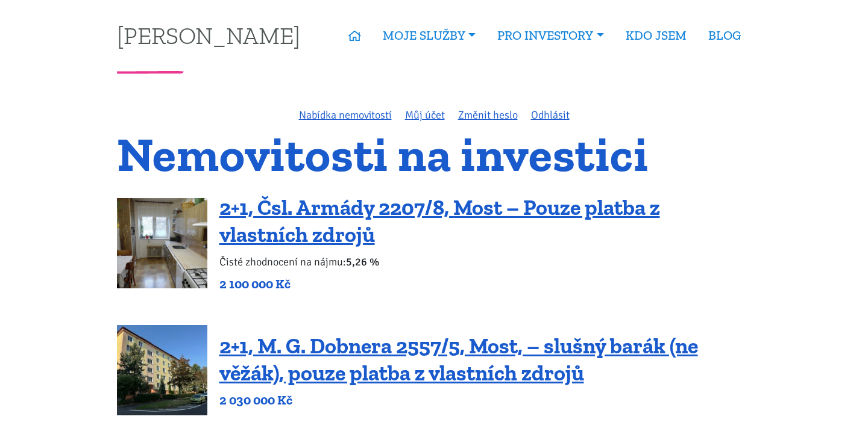 The image size is (868, 440). I want to click on a: MOJE SLUŽBY, so click(429, 36).